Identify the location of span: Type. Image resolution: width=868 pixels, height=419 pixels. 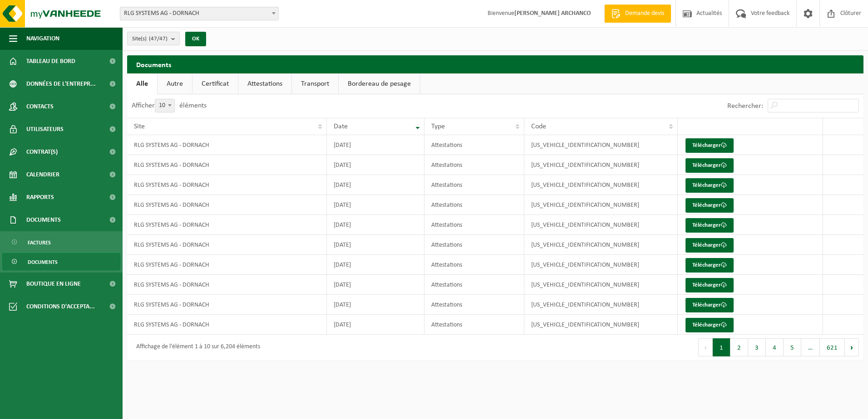
(438, 127).